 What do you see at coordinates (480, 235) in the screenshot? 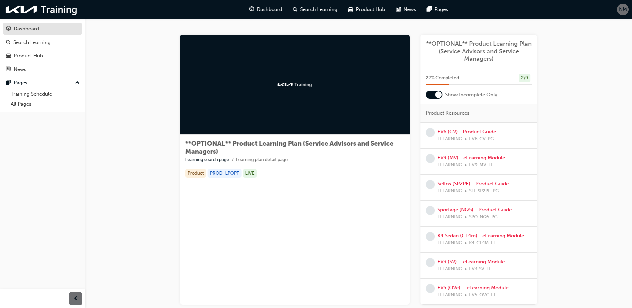
I see `a: K4 Sedan (CL4m) - eLearning Module` at bounding box center [480, 235].